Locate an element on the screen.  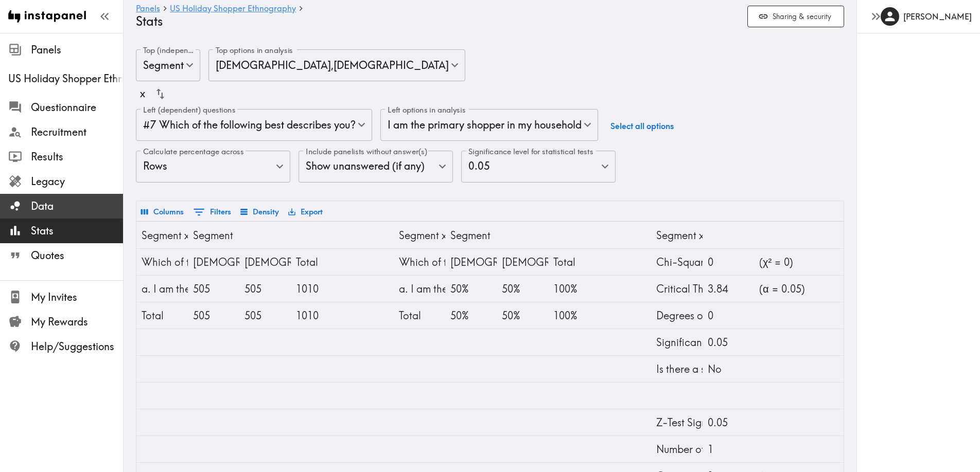
button: Export is located at coordinates (305, 212).